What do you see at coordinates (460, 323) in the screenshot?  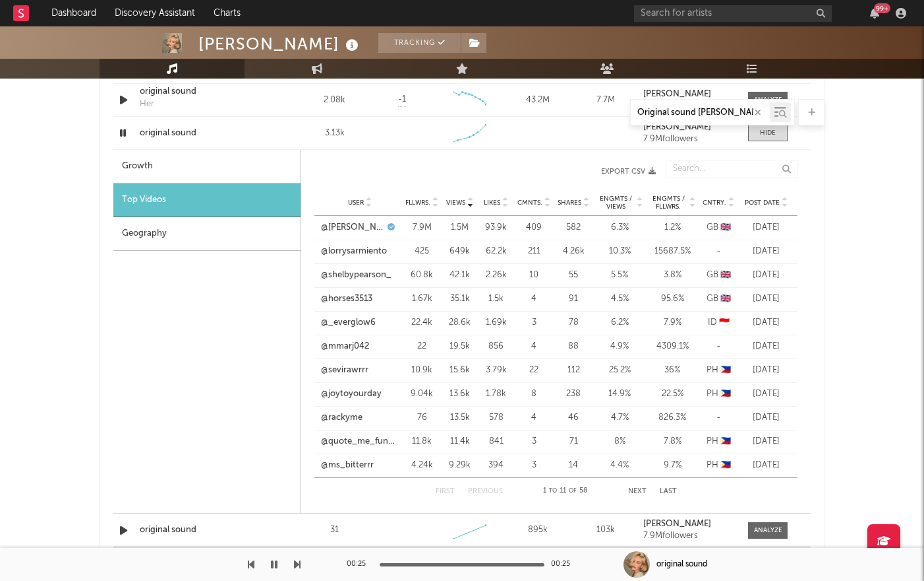 I see `div: 28.6k` at bounding box center [460, 323].